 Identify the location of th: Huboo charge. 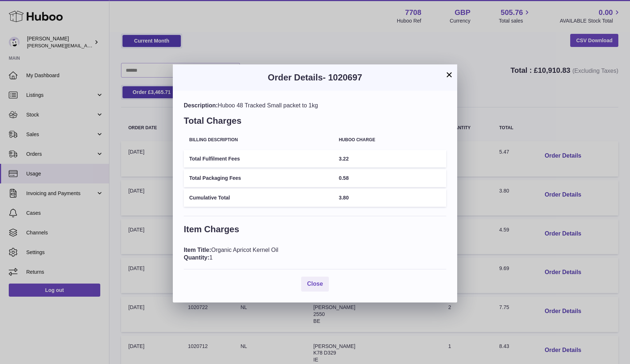
(390, 140).